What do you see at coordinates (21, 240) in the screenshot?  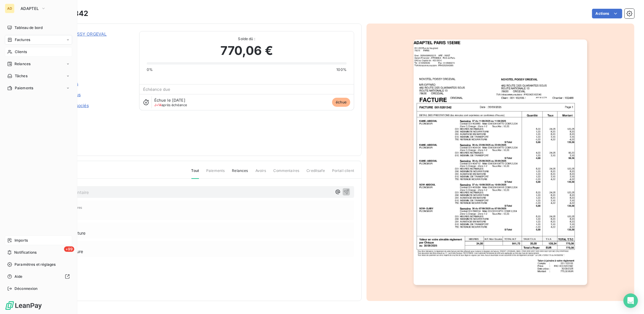 I see `span: Imports` at bounding box center [21, 240].